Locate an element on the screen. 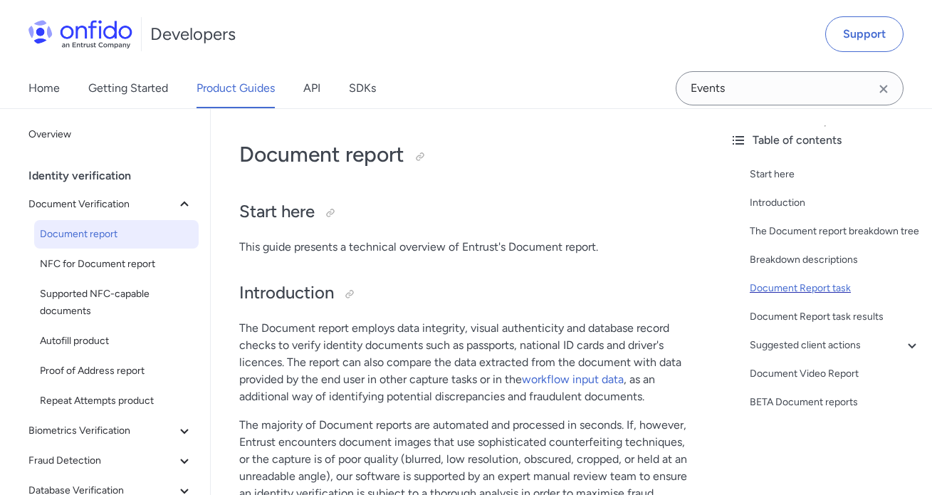 The height and width of the screenshot is (495, 932). a: Breakdown descriptions is located at coordinates (836, 260).